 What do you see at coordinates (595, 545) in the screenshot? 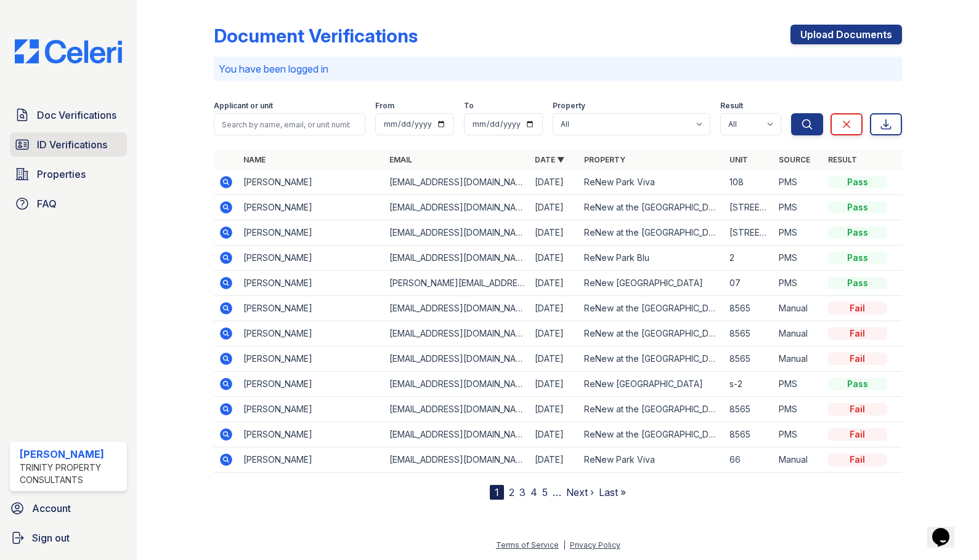
I see `a: Privacy Policy` at bounding box center [595, 545].